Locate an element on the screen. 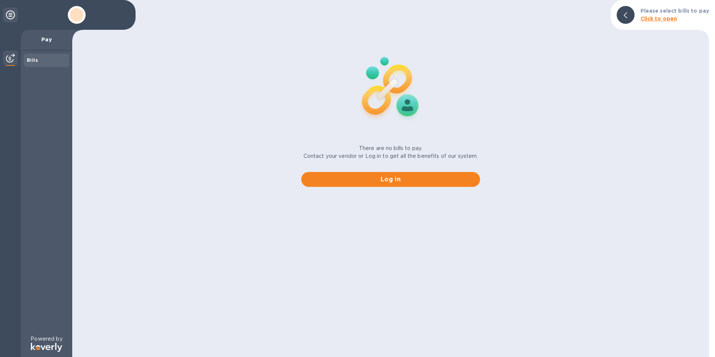  p: Powered by is located at coordinates (46, 339).